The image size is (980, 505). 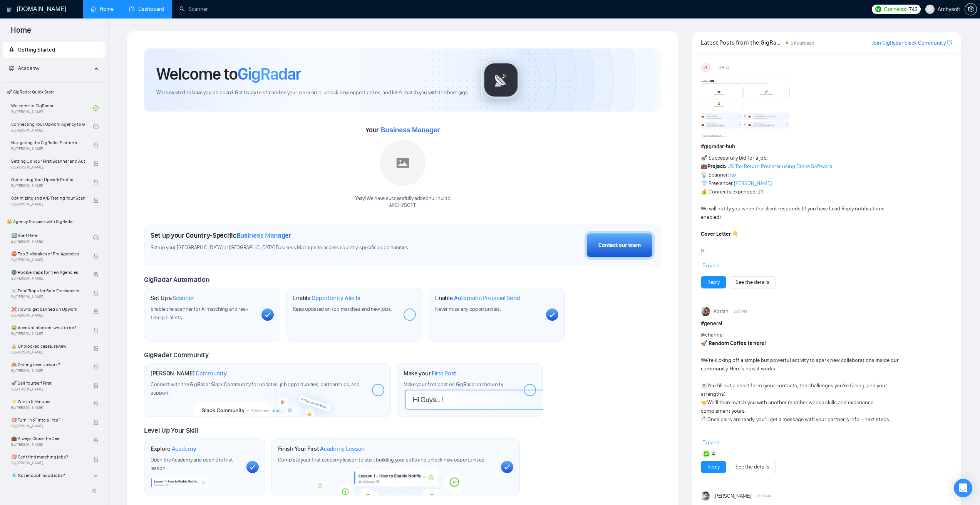 What do you see at coordinates (321, 449) in the screenshot?
I see `h1: Finish Your First` at bounding box center [321, 449].